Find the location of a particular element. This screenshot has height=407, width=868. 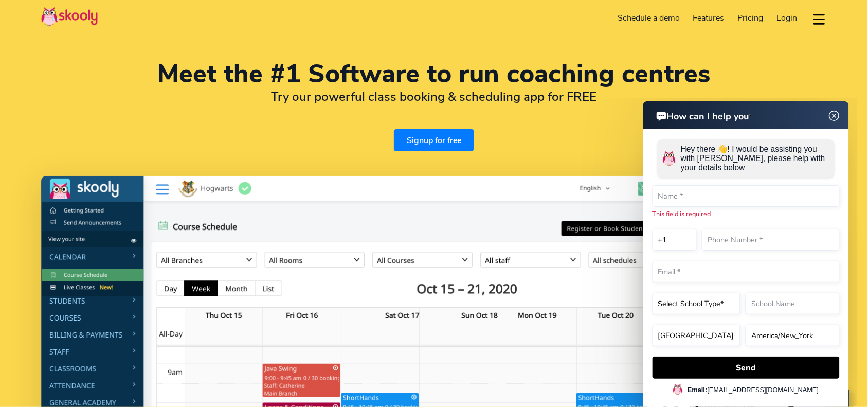

a: Features is located at coordinates (709, 18).